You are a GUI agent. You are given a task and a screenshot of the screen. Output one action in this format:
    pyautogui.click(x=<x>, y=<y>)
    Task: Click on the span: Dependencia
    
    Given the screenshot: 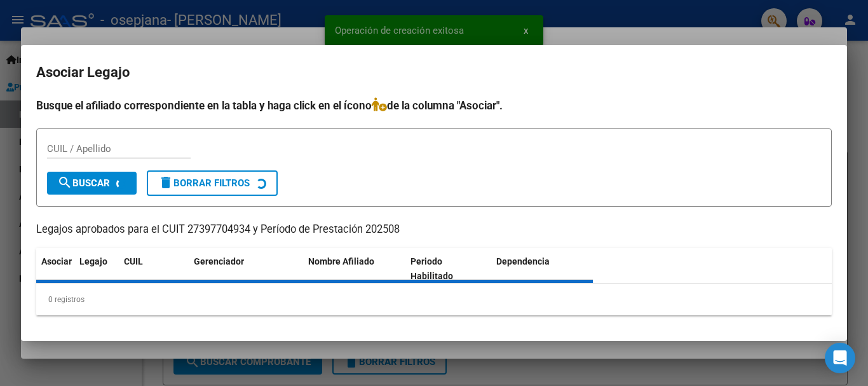 What is the action you would take?
    pyautogui.click(x=523, y=261)
    